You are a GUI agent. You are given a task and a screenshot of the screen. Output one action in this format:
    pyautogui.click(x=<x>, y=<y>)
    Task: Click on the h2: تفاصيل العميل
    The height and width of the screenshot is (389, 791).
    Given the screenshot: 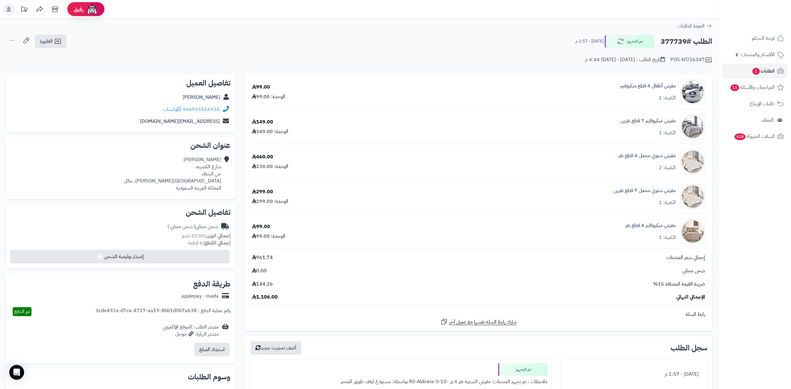 What is the action you would take?
    pyautogui.click(x=121, y=83)
    